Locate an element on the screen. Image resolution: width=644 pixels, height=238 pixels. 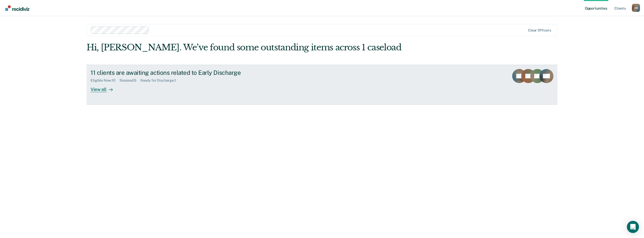
div: 11 clients are awaiting actions related to Early Discharge is located at coordinates (179, 72).